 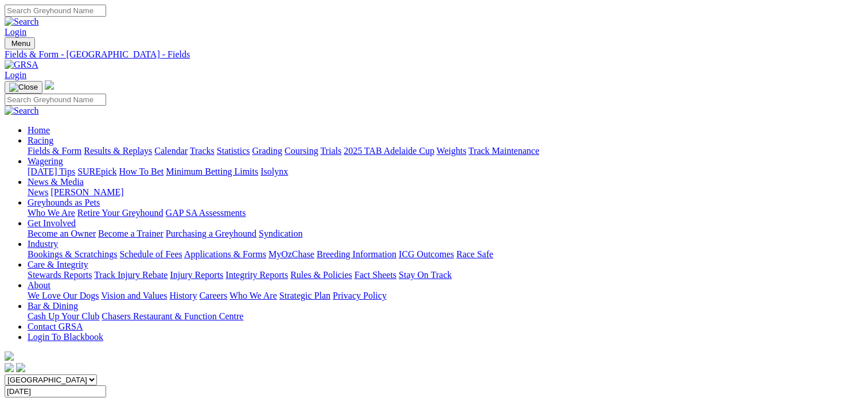 I want to click on div: Racing, so click(x=445, y=151).